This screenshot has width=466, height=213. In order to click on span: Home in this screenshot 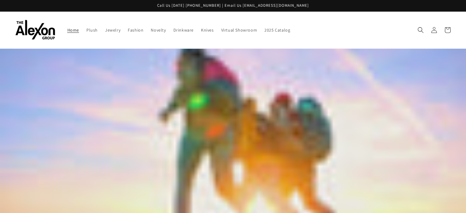, I will do `click(73, 30)`.